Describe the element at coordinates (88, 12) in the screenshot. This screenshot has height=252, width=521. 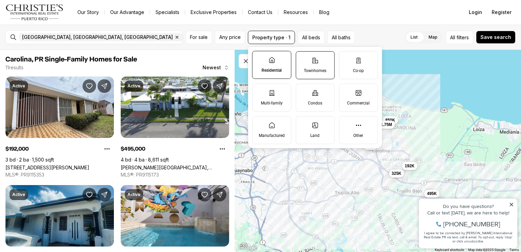
I see `a: Our Story` at that location.